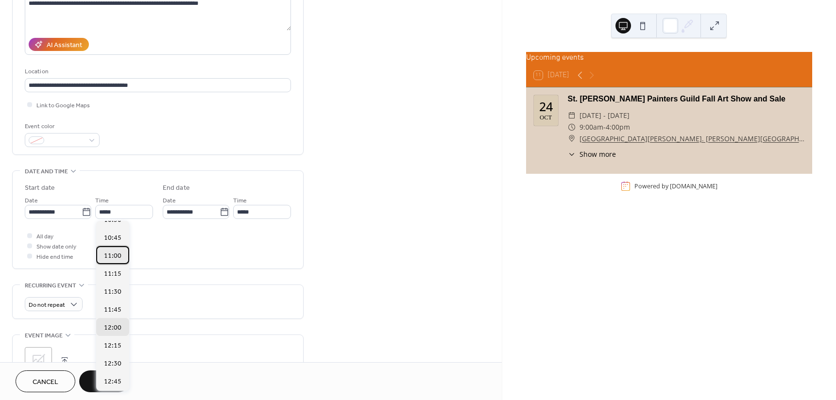  Describe the element at coordinates (113, 346) in the screenshot. I see `span: 12:15` at that location.